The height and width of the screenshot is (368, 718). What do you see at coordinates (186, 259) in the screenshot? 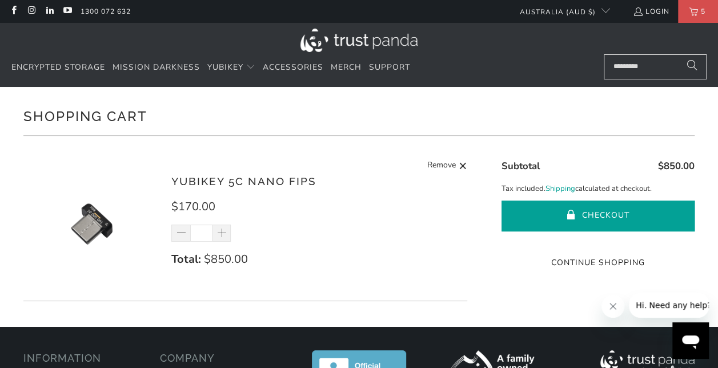
I see `strong: Total:` at bounding box center [186, 259].